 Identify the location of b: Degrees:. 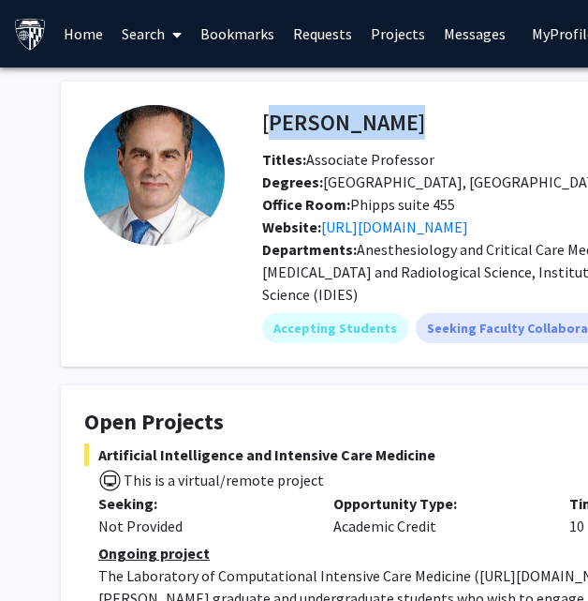
(292, 182).